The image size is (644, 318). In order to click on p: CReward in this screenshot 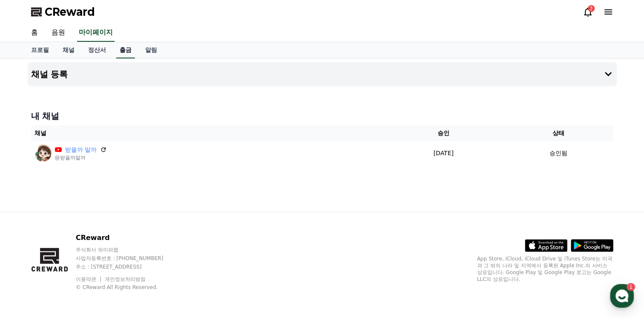, I will do `click(128, 238)`.